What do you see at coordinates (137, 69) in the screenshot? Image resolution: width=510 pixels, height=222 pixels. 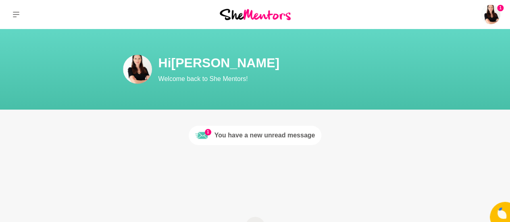 I see `a: Catherine Poffe` at bounding box center [137, 69].